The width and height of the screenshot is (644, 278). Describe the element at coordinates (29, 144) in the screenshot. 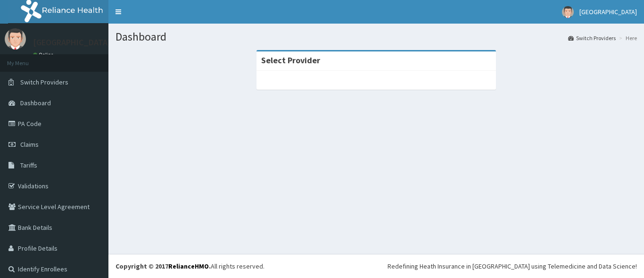

I see `span: Claims` at that location.